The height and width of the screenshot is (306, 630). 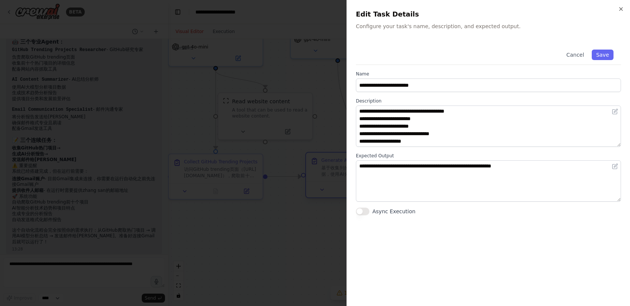 I want to click on button: Cancel, so click(x=575, y=55).